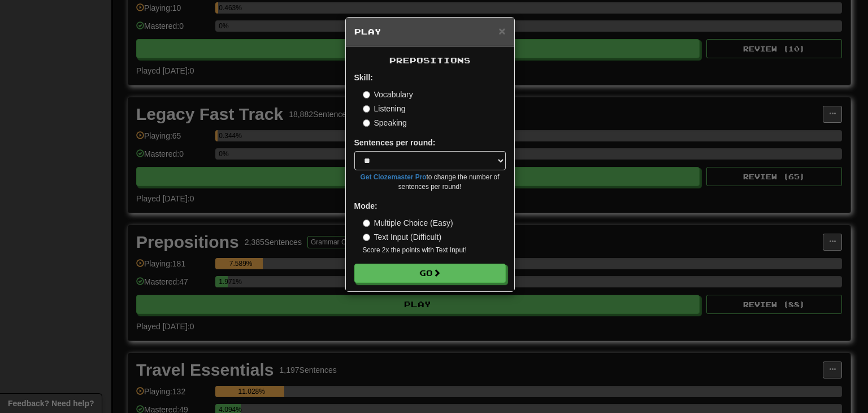 Image resolution: width=868 pixels, height=413 pixels. What do you see at coordinates (434, 250) in the screenshot?
I see `small: Score 2x the points with Text Input !` at bounding box center [434, 250].